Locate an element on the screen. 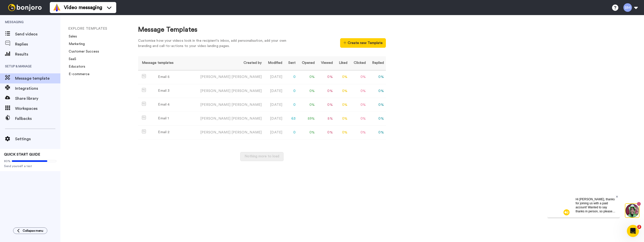  th: Modified is located at coordinates (274, 63).